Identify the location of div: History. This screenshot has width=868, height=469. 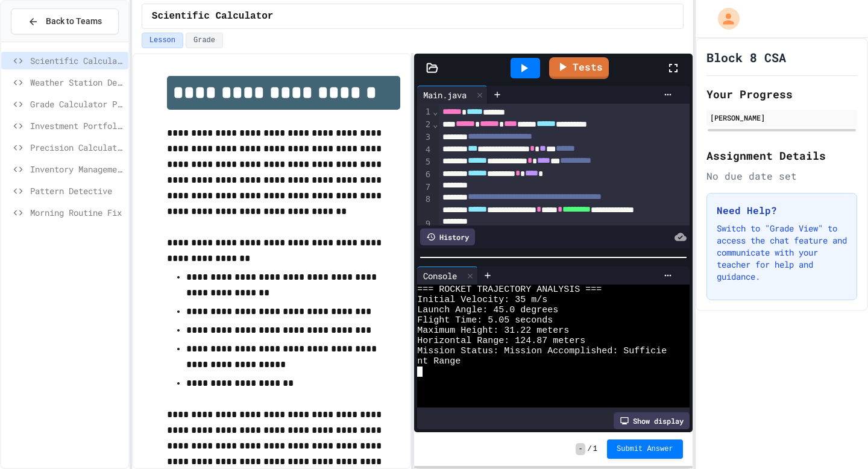
(447, 237).